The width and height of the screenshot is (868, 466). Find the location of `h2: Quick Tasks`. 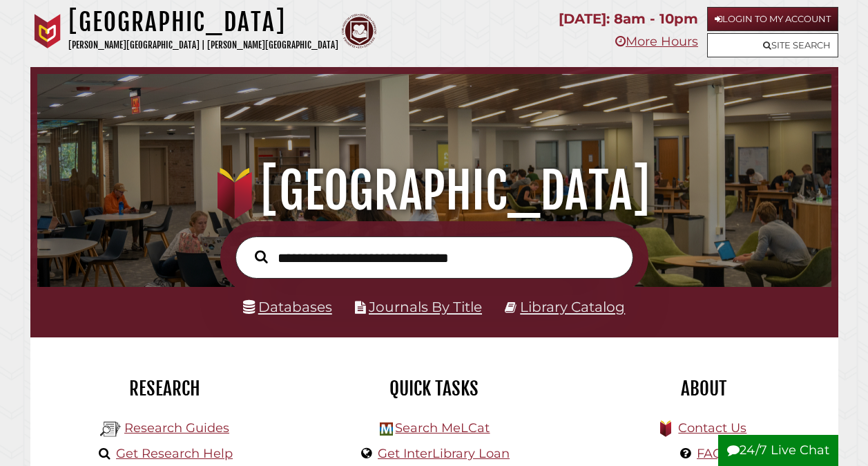

h2: Quick Tasks is located at coordinates (434, 388).